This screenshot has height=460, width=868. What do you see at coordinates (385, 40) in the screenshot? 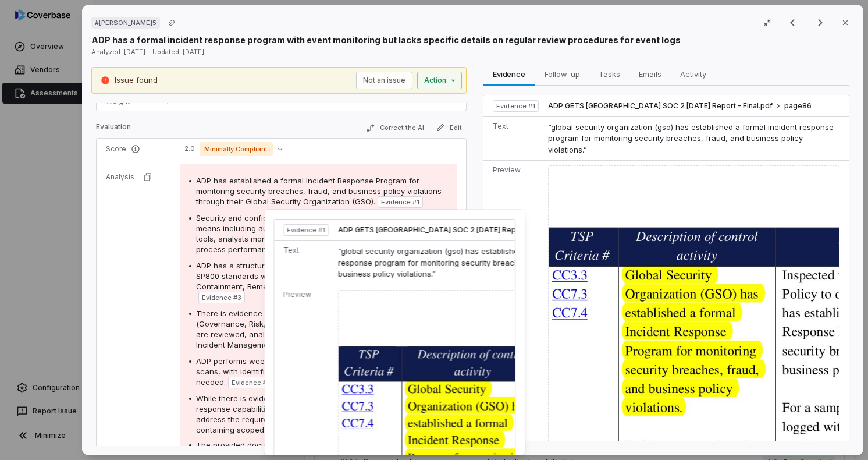
I see `p: ADP has a formal incident response program with event monitoring but lacks specific details on re...` at bounding box center [385, 40].